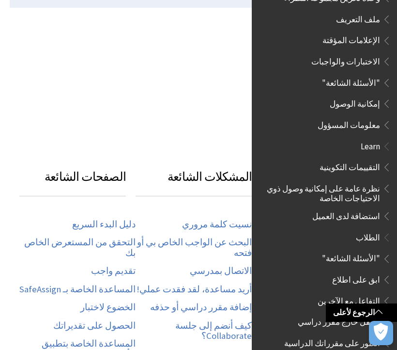 The width and height of the screenshot is (397, 350). Describe the element at coordinates (381, 333) in the screenshot. I see `button: فتح التفضيلات` at that location.